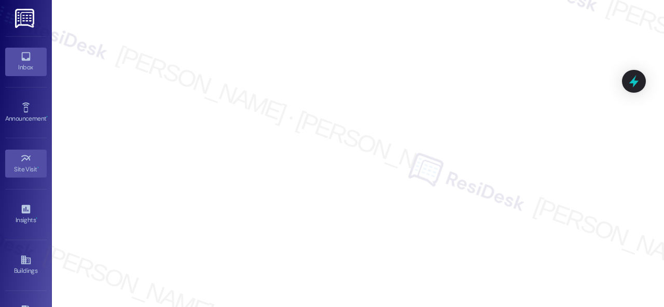 The image size is (664, 307). Describe the element at coordinates (26, 62) in the screenshot. I see `a: Inbox` at that location.